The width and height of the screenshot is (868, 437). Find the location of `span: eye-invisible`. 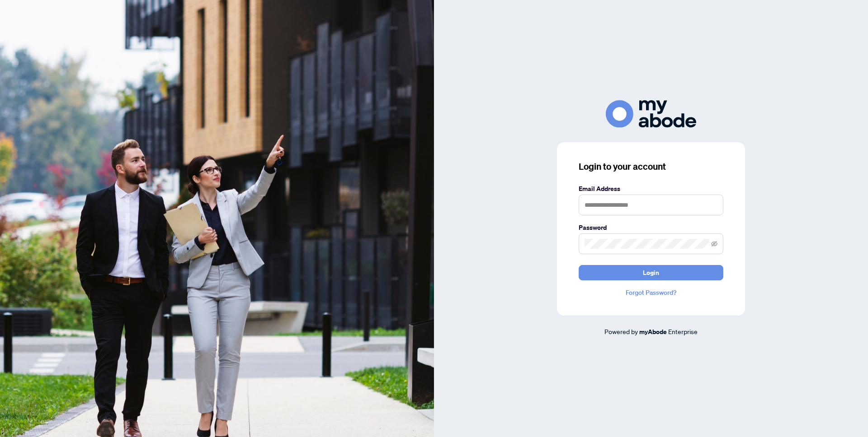

span: eye-invisible is located at coordinates (714, 244).